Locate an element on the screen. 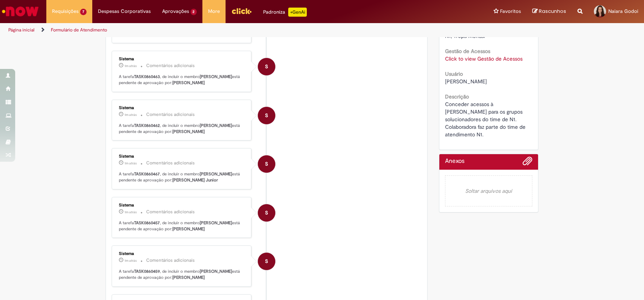 Image resolution: width=644 pixels, height=300 pixels. img: ServiceNow is located at coordinates (20, 11).